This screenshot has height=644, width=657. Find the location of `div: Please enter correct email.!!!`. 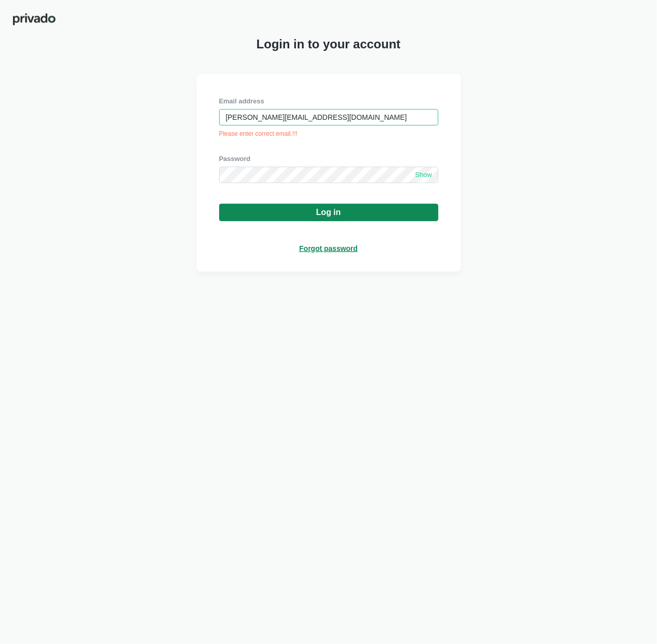

div: Please enter correct email.!!! is located at coordinates (329, 134).